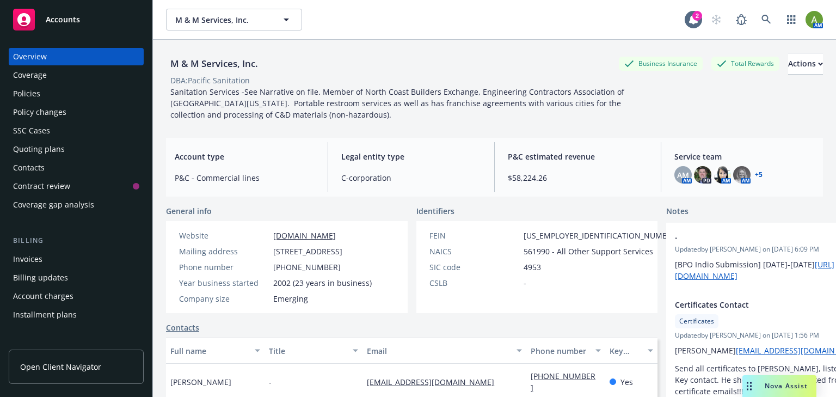 This screenshot has height=397, width=836. What do you see at coordinates (244, 156) in the screenshot?
I see `span: Account type` at bounding box center [244, 156].